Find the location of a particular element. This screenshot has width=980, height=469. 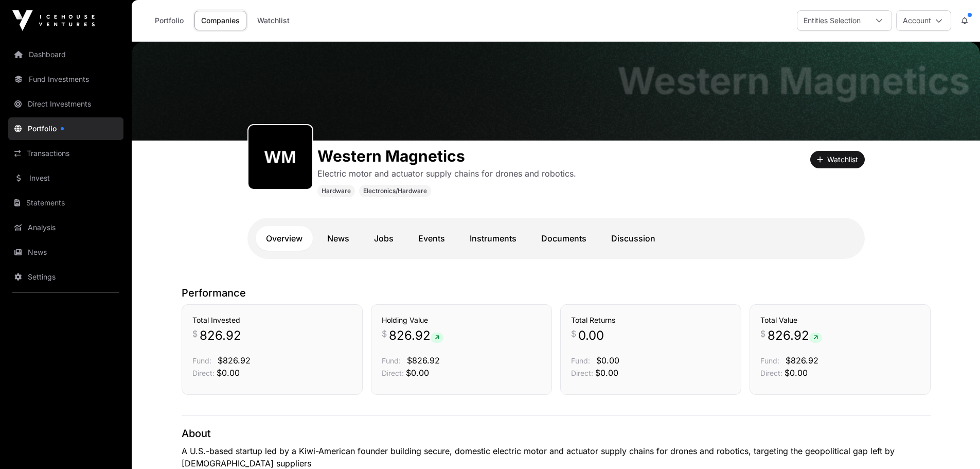

a: Dashboard is located at coordinates (66, 54).